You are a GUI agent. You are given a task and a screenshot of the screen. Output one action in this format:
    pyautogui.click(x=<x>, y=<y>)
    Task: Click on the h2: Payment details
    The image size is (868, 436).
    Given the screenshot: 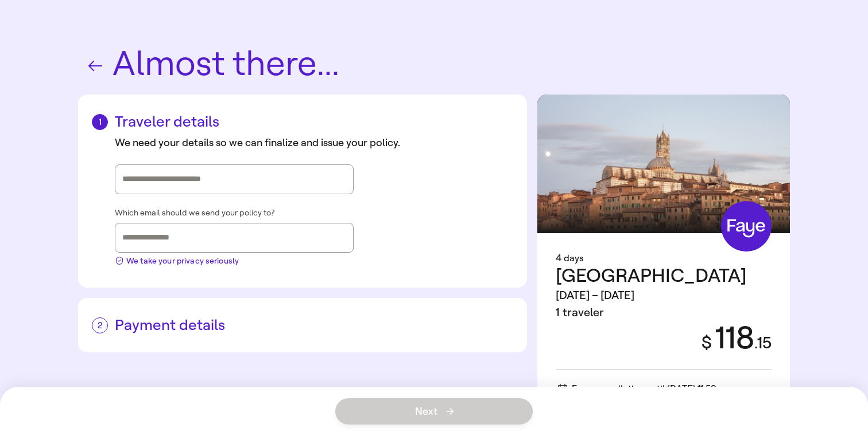 What is the action you would take?
    pyautogui.click(x=303, y=325)
    